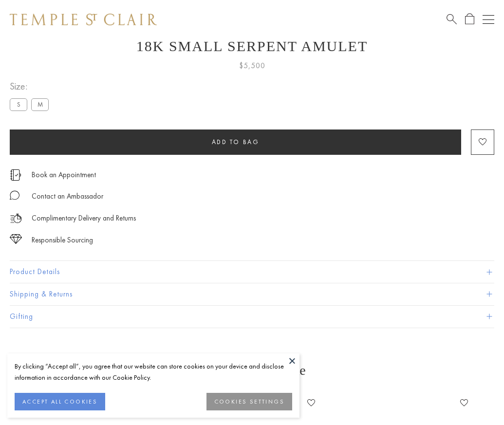 The image size is (504, 425). Describe the element at coordinates (84, 218) in the screenshot. I see `p: Complimentary Delivery and Returns` at that location.